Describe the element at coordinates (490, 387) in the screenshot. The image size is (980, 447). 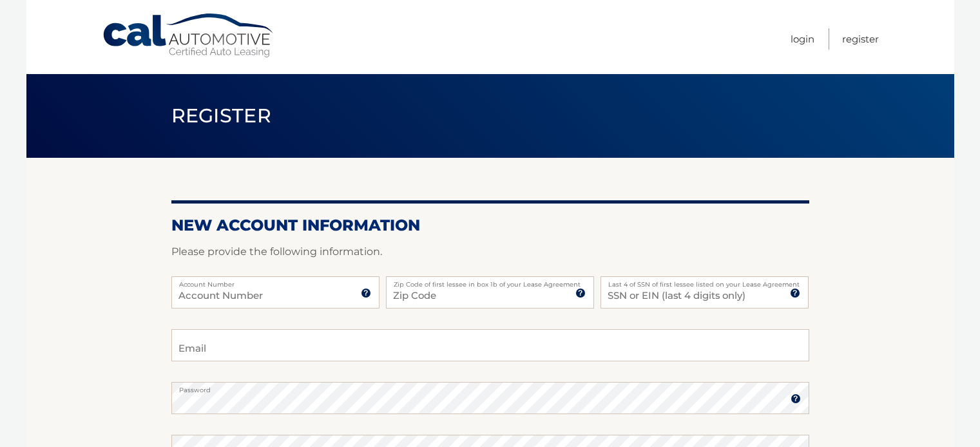
I see `label: Password` at that location.